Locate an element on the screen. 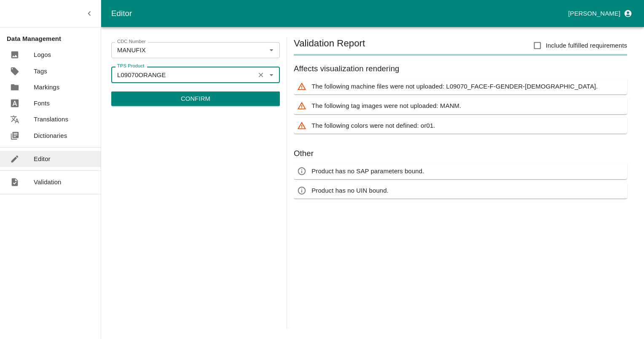  p: Logos is located at coordinates (42, 55).